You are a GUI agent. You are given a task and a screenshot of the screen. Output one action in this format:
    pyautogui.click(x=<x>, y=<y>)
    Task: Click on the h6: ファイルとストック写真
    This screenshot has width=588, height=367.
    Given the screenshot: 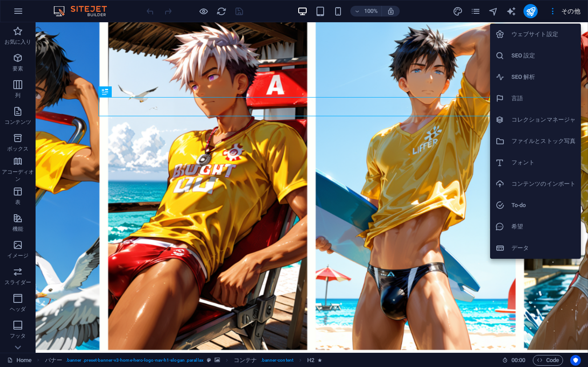 What is the action you would take?
    pyautogui.click(x=544, y=141)
    